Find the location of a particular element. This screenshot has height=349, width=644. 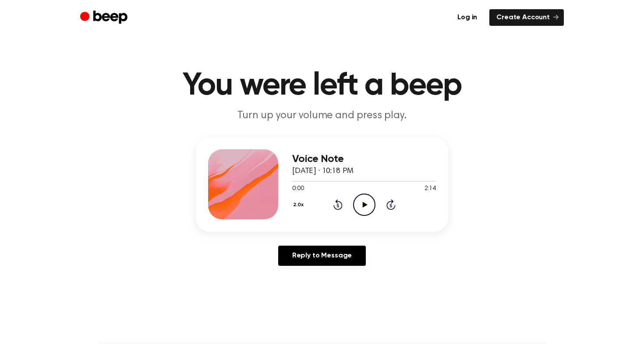

a: Beep is located at coordinates (105, 17).